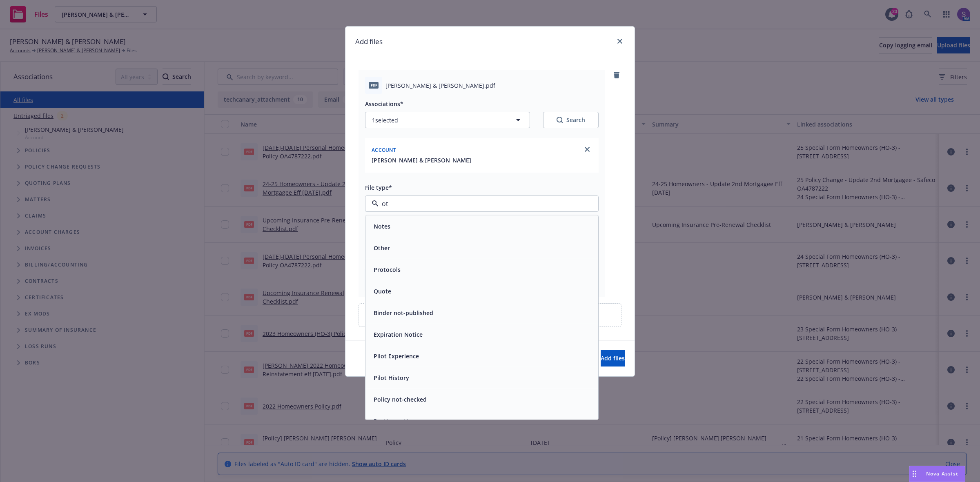  What do you see at coordinates (378, 187) in the screenshot?
I see `span: File type*` at bounding box center [378, 187].